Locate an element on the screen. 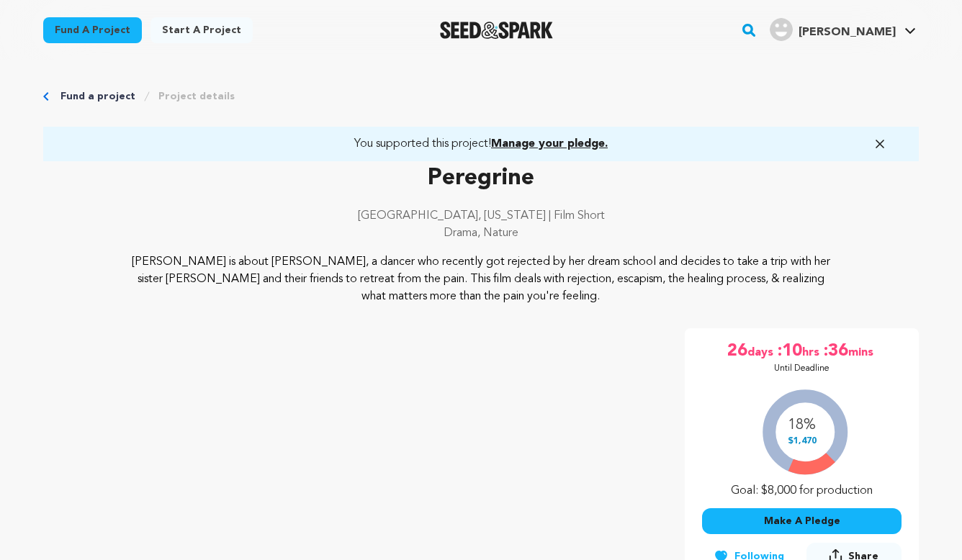 The image size is (962, 560). img: Seed&Spark Logo Dark Mode is located at coordinates (496, 30).